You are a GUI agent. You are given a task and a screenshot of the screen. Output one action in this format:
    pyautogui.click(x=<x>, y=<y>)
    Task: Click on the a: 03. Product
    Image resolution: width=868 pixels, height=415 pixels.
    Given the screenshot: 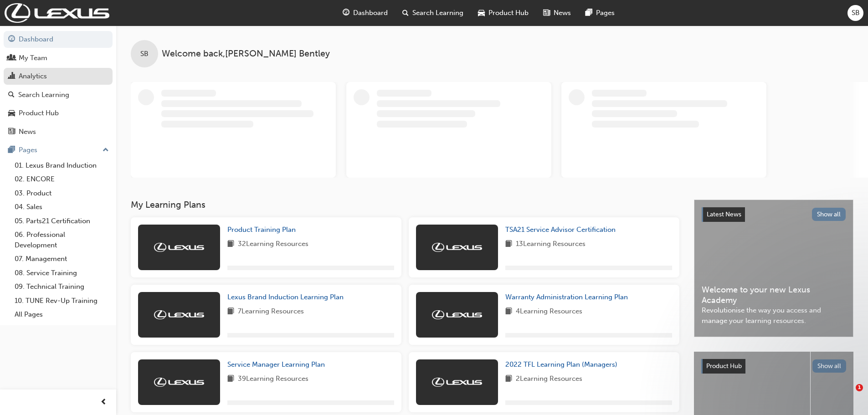 What is the action you would take?
    pyautogui.click(x=62, y=193)
    